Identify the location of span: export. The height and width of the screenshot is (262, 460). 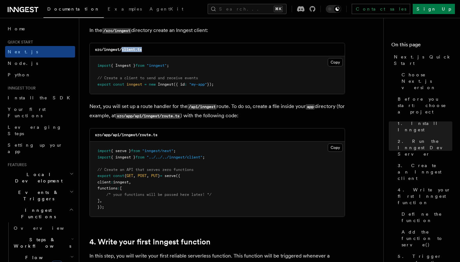
(104, 176).